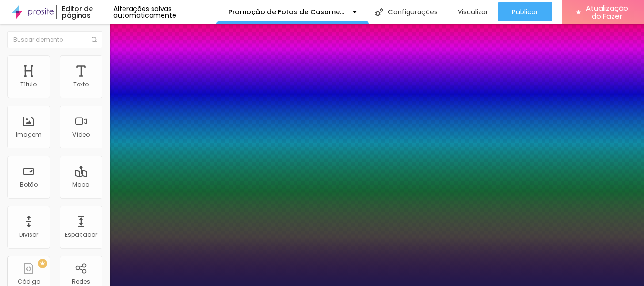  Describe the element at coordinates (525, 12) in the screenshot. I see `font: Publicar` at that location.